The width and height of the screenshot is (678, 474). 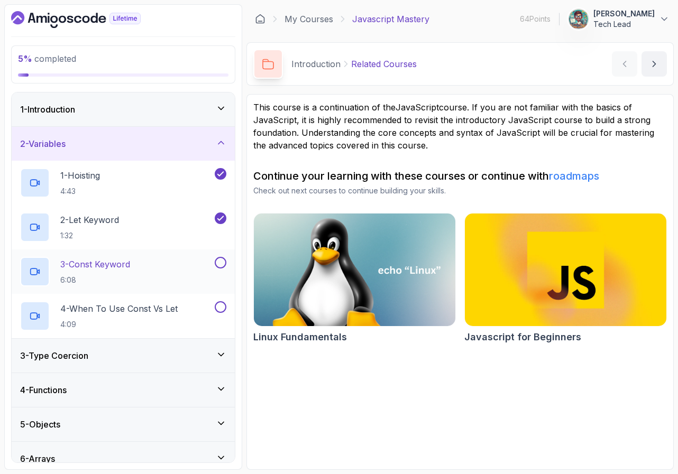 What do you see at coordinates (565, 270) in the screenshot?
I see `img: Javascript for Beginners card` at bounding box center [565, 270].